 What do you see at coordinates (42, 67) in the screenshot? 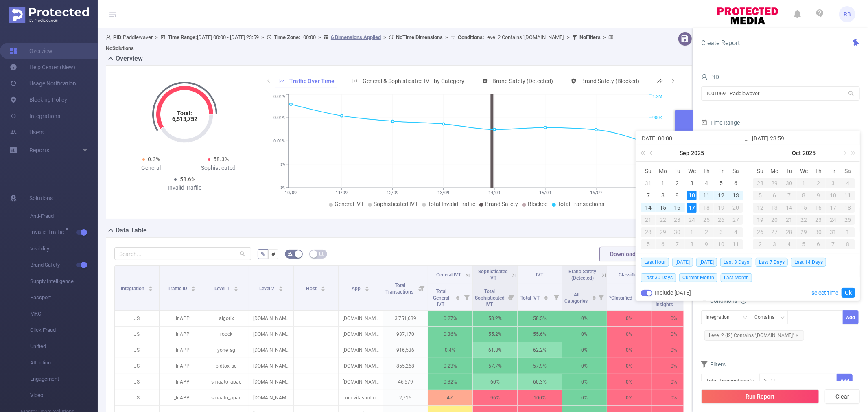
I see `a: Help Center (New)` at bounding box center [42, 67].